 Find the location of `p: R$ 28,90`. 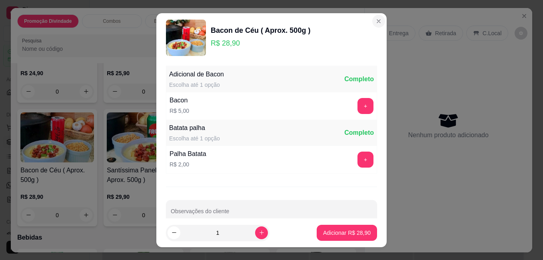

p: R$ 28,90 is located at coordinates (260, 43).